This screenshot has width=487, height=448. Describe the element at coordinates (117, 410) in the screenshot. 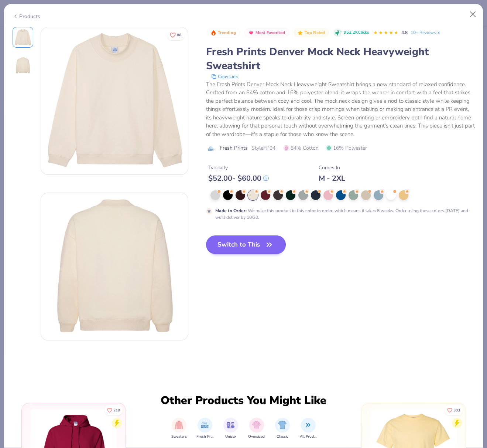

I see `span: 219` at that location.